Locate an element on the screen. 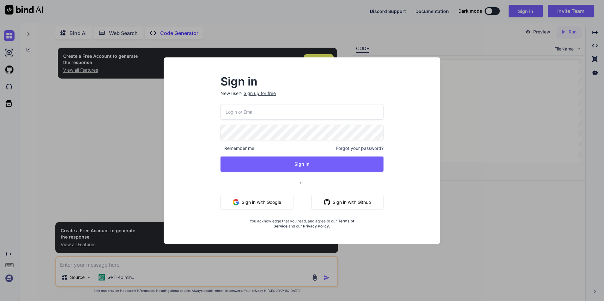 The height and width of the screenshot is (301, 604). h2: Sign in is located at coordinates (302, 81).